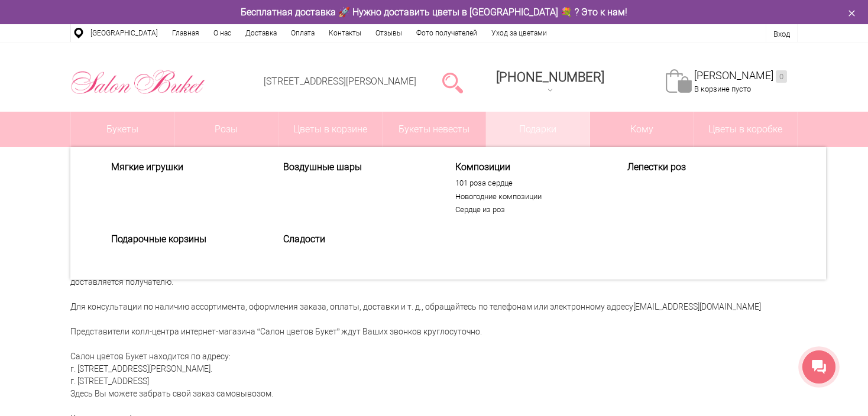  I want to click on a: Оплата, so click(302, 33).